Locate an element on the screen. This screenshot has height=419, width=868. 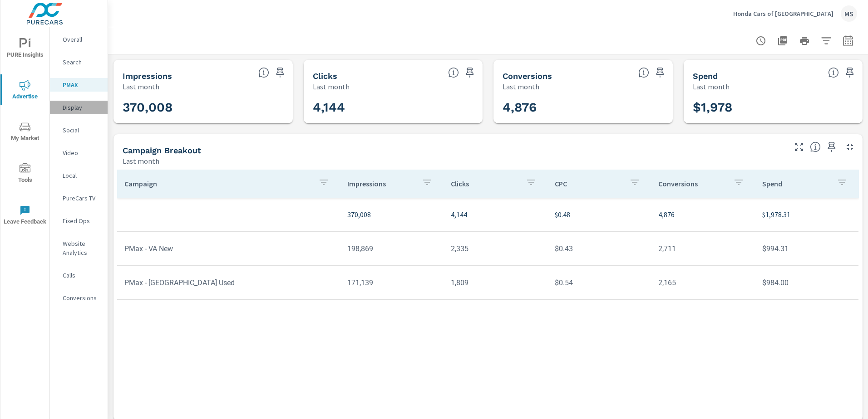
button: "Export Report to PDF" is located at coordinates (783, 41).